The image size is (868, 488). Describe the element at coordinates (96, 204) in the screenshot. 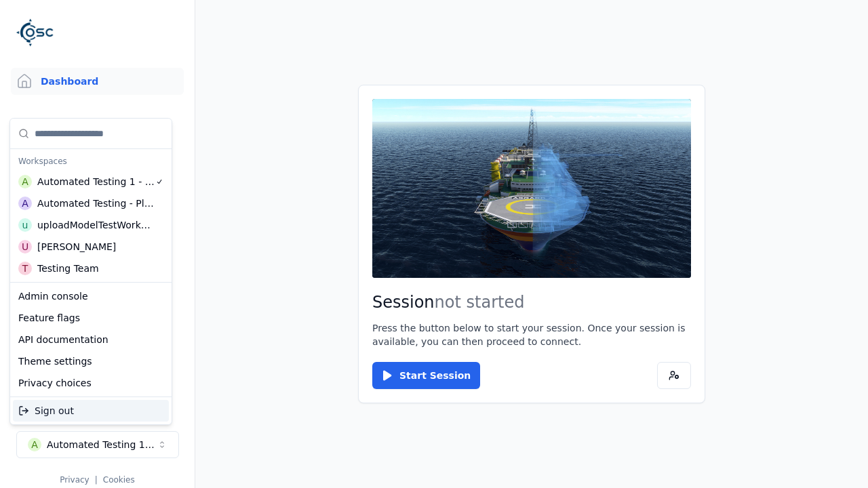

I see `div: Automated Testing - Playwright` at that location.